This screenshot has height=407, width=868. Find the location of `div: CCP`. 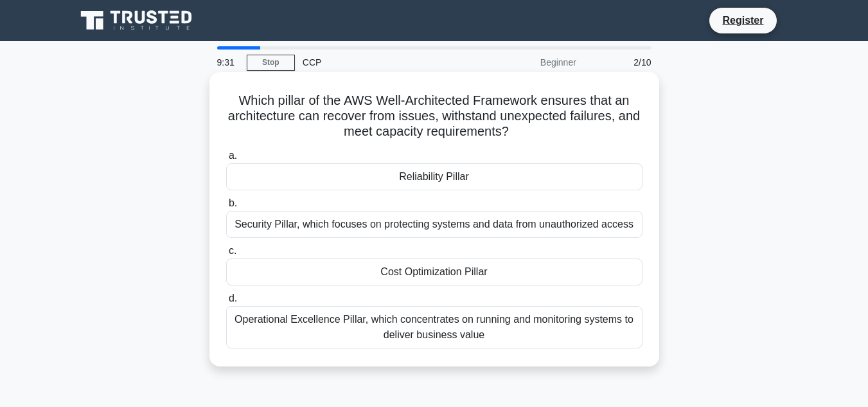

div: CCP is located at coordinates (383, 63).